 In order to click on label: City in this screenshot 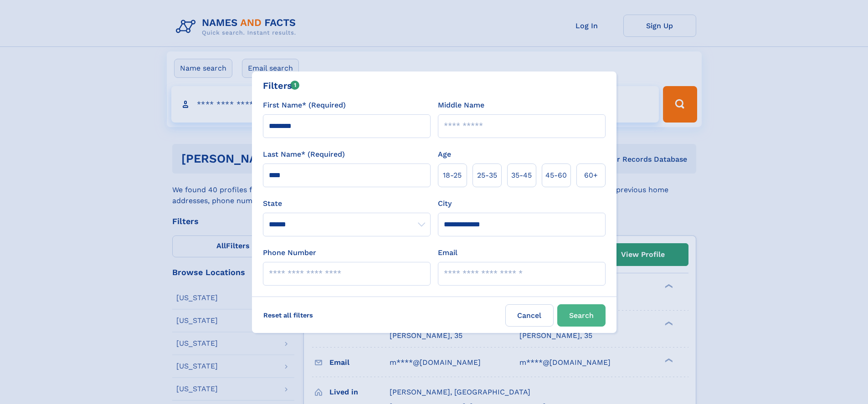, I will do `click(445, 204)`.